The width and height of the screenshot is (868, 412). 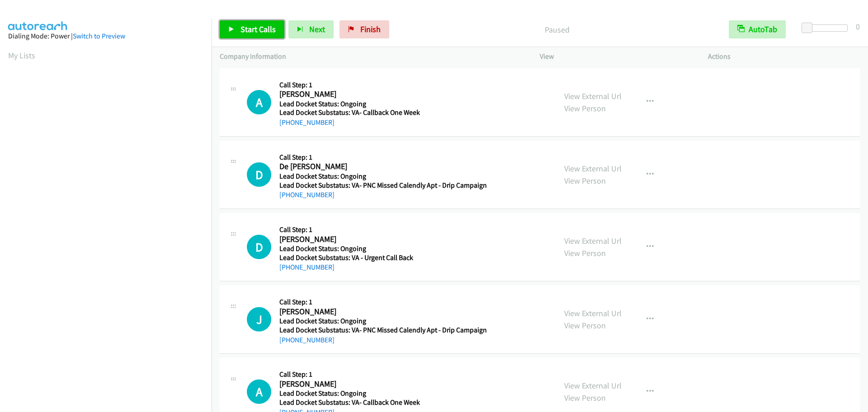 I want to click on span: Next, so click(x=317, y=29).